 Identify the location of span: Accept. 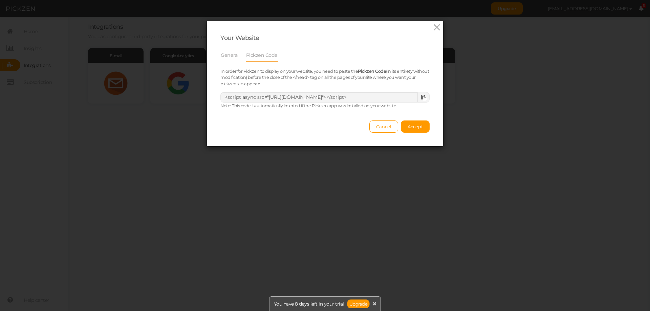
(415, 127).